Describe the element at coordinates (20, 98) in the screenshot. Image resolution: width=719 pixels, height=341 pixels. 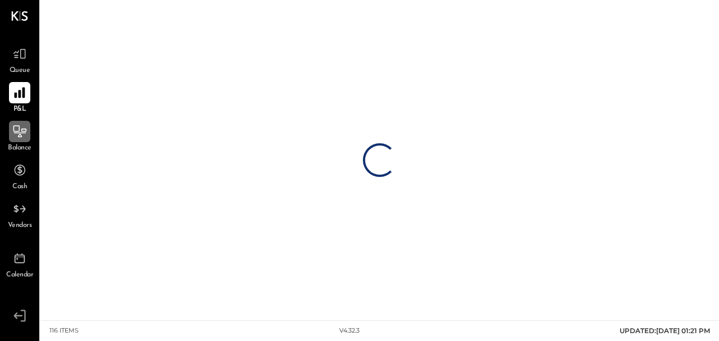
I see `a: P&L` at that location.